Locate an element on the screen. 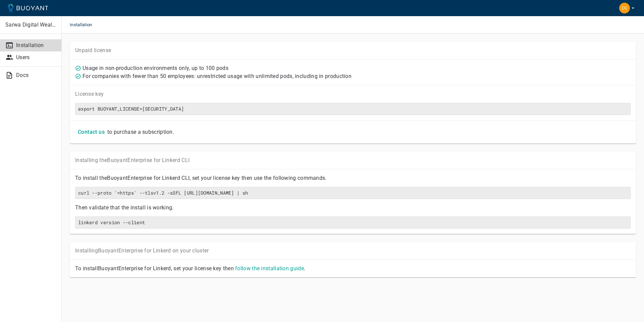 The image size is (644, 322). p: Docs is located at coordinates (36, 75).